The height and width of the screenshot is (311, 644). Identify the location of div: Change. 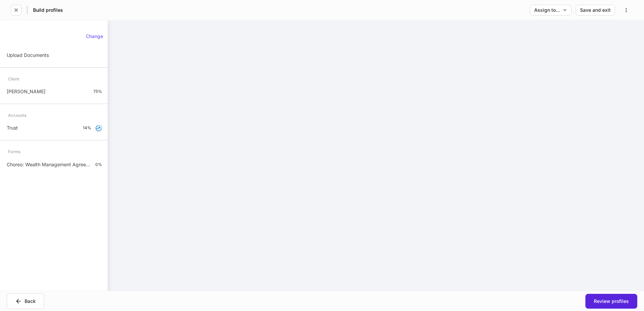
(94, 36).